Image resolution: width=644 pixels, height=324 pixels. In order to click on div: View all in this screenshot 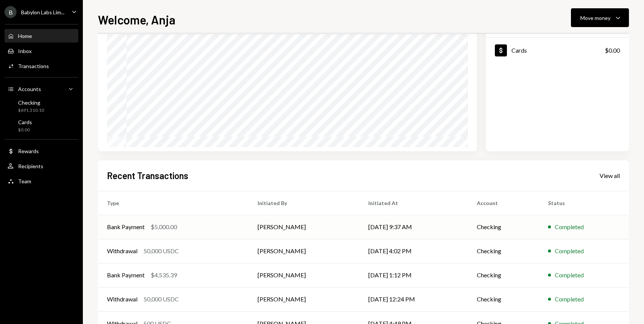, I will do `click(610, 176)`.